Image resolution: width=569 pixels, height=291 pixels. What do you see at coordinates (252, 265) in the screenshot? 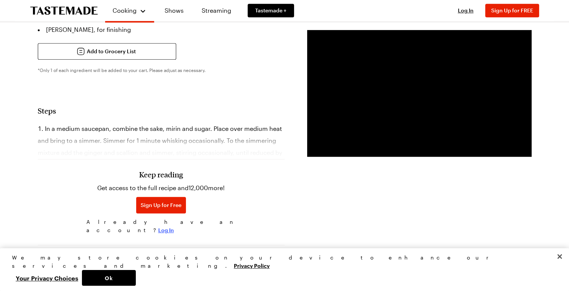
I see `a: More information about your privacy, opens in a new tab` at bounding box center [252, 265].